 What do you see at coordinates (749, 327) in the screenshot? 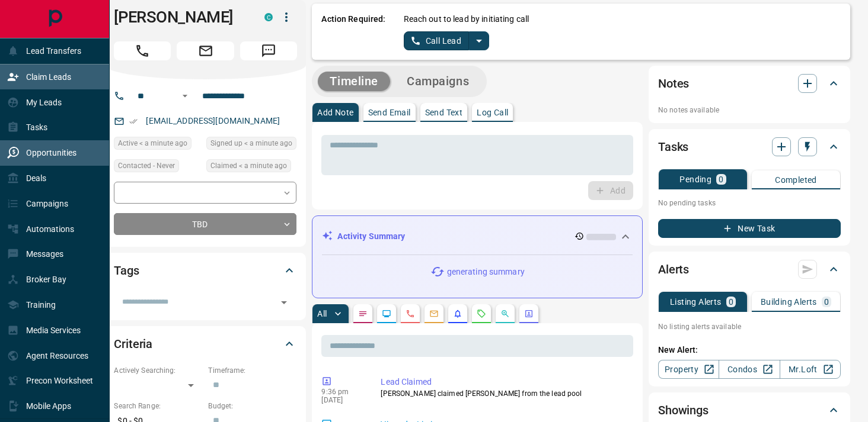
I see `p: No listing alerts available` at bounding box center [749, 327].